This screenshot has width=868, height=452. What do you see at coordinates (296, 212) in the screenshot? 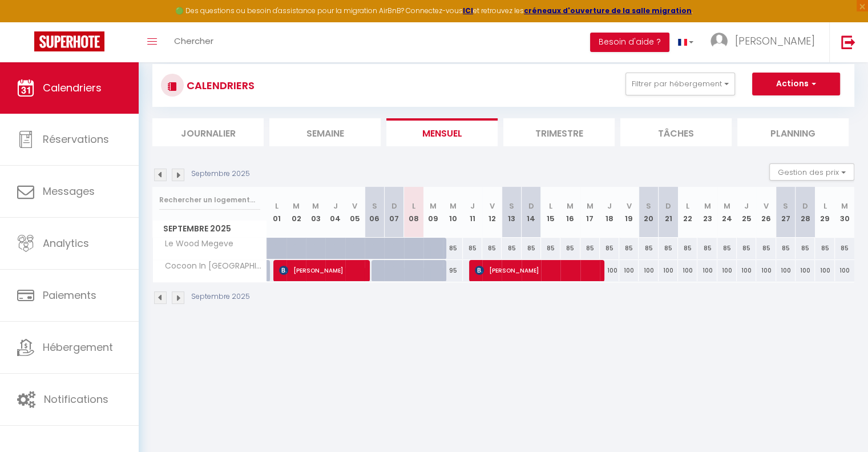
I see `th: 02` at bounding box center [296, 212].